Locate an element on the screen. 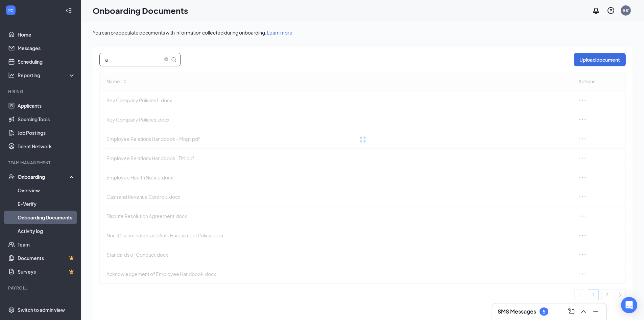  div: Onboarding is located at coordinates (44, 177).